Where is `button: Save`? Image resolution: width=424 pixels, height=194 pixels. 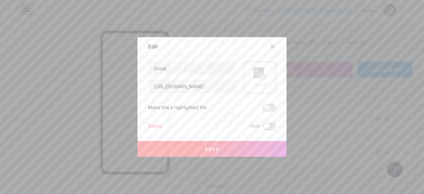 button: Save is located at coordinates (212, 149).